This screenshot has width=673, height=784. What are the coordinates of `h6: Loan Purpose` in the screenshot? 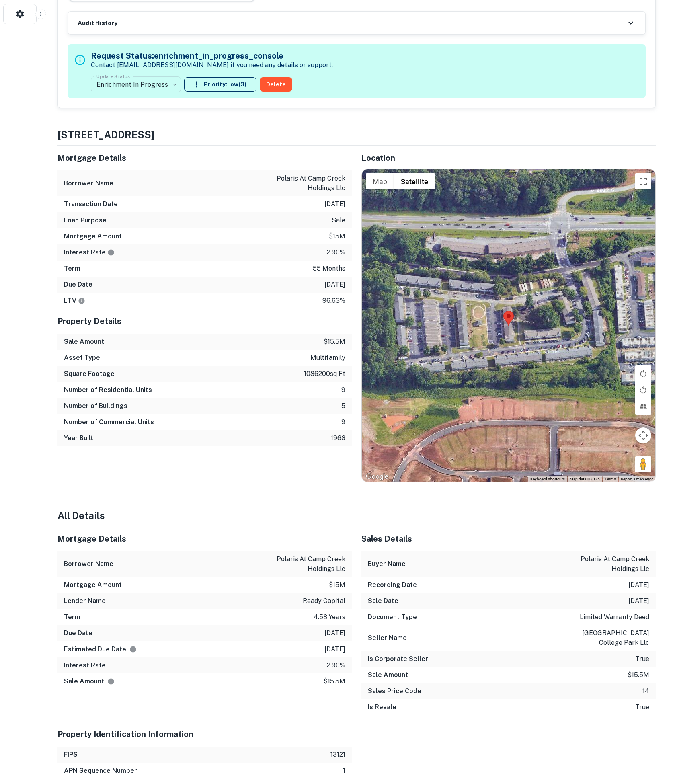 It's located at (85, 220).